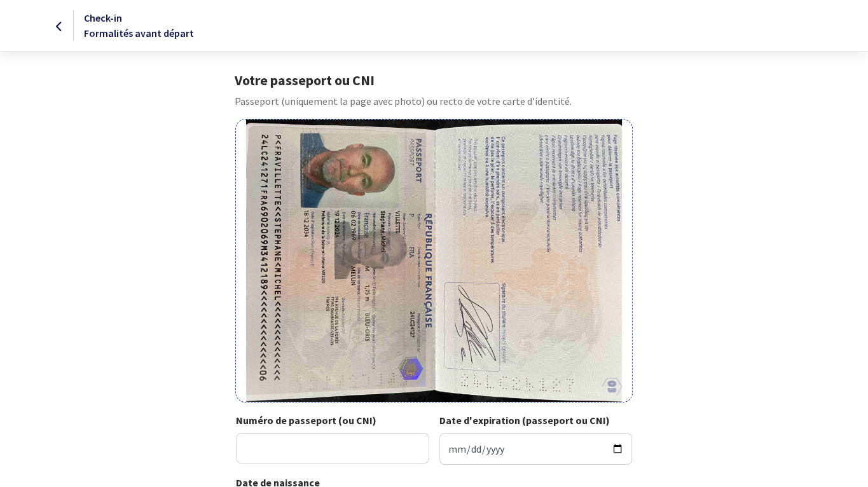  Describe the element at coordinates (139, 26) in the screenshot. I see `span: Check-in Formalités avant départ` at that location.